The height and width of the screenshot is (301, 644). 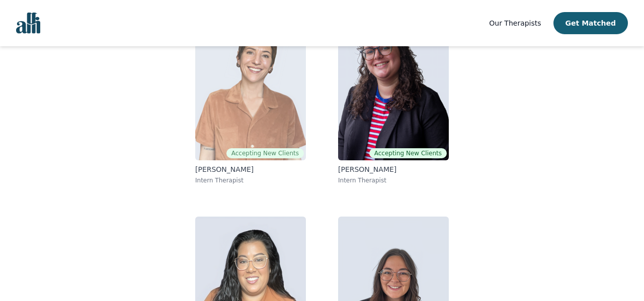 I want to click on img: alli logo, so click(x=28, y=23).